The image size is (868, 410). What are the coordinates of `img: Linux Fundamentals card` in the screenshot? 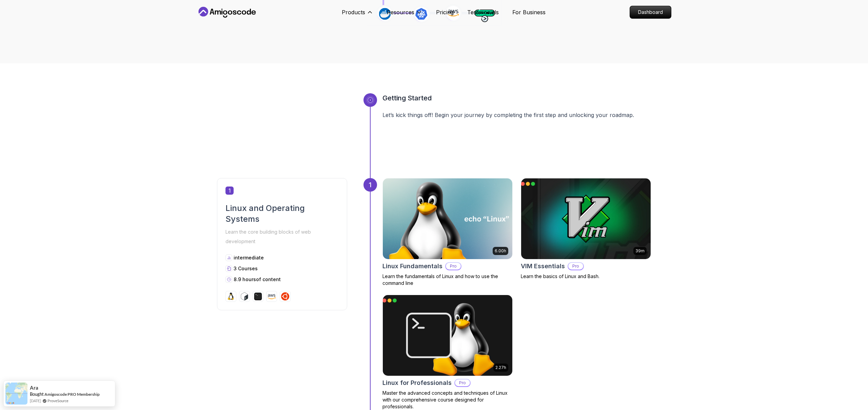 It's located at (448, 219).